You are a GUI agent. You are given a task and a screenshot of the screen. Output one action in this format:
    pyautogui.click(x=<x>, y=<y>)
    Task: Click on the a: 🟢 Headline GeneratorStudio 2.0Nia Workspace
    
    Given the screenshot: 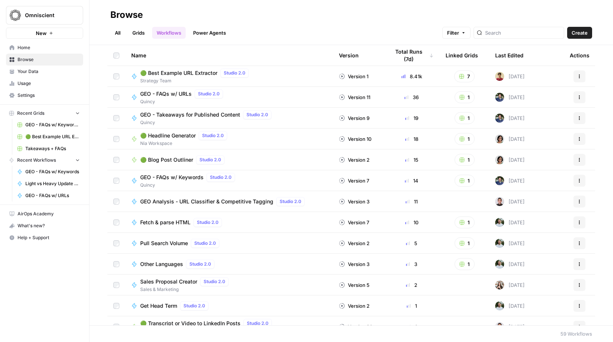 What is the action you would take?
    pyautogui.click(x=229, y=139)
    